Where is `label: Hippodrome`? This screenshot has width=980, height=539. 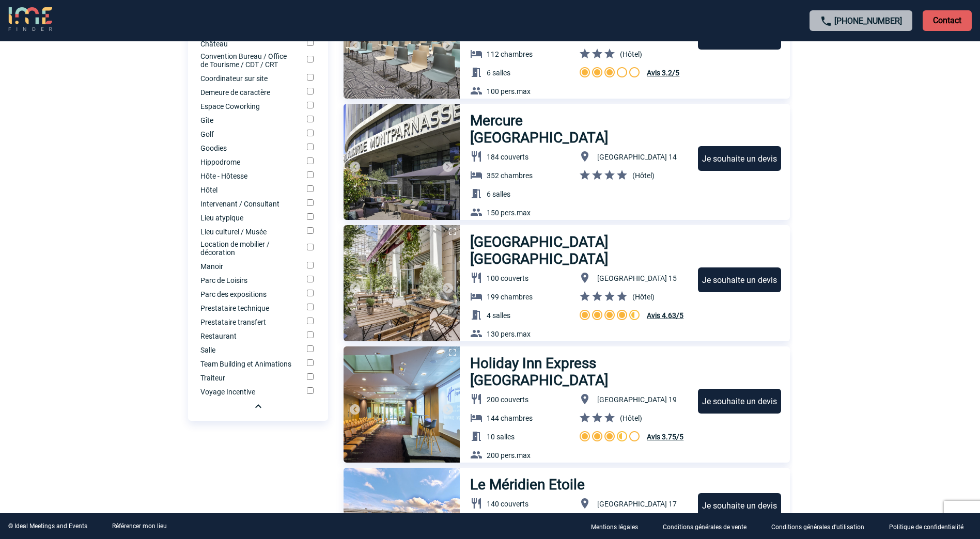
label: Hippodrome is located at coordinates (246, 162).